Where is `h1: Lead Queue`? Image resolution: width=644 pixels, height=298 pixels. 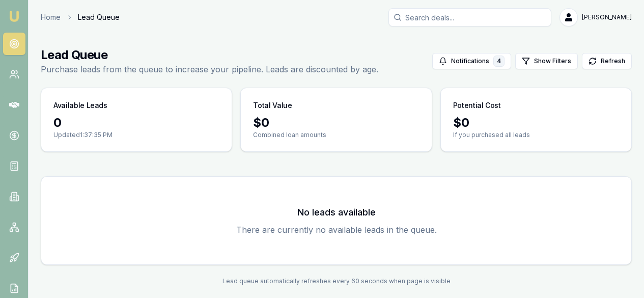 h1: Lead Queue is located at coordinates (210, 55).